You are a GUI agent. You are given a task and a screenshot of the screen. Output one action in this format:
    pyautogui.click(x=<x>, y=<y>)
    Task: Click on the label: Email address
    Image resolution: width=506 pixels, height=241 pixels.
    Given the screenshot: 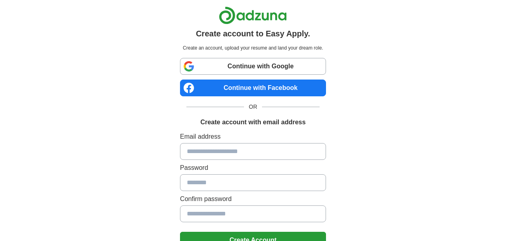 What is the action you would take?
    pyautogui.click(x=253, y=137)
    